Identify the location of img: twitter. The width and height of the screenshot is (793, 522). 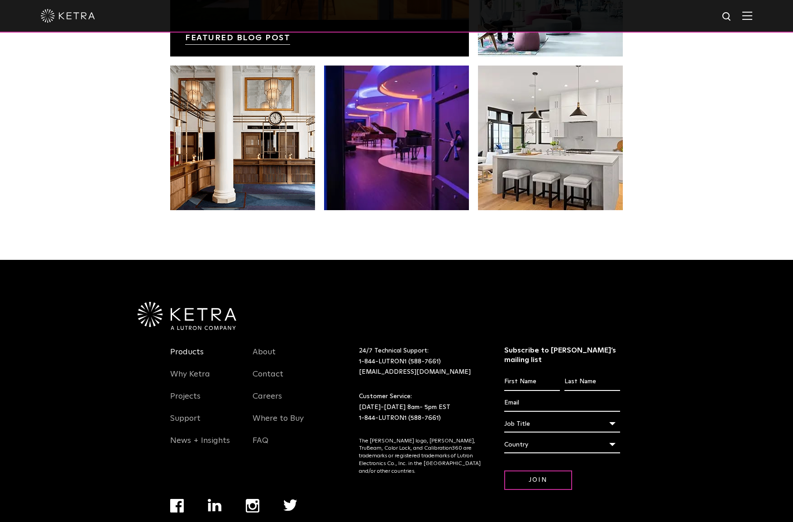
(290, 506).